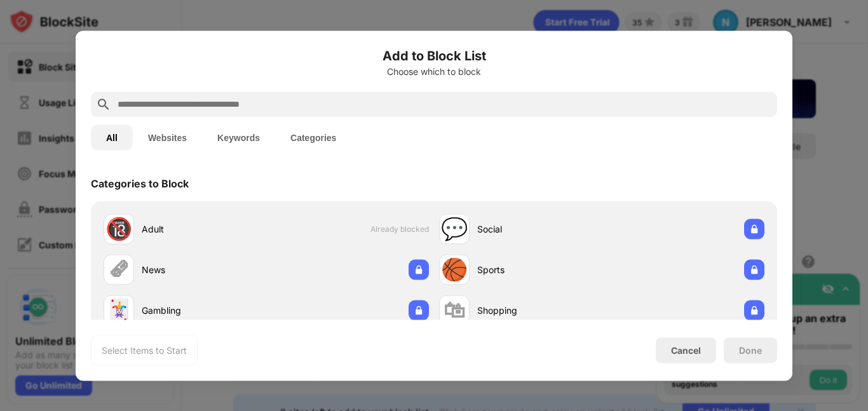 The height and width of the screenshot is (411, 868). I want to click on div: Social, so click(540, 229).